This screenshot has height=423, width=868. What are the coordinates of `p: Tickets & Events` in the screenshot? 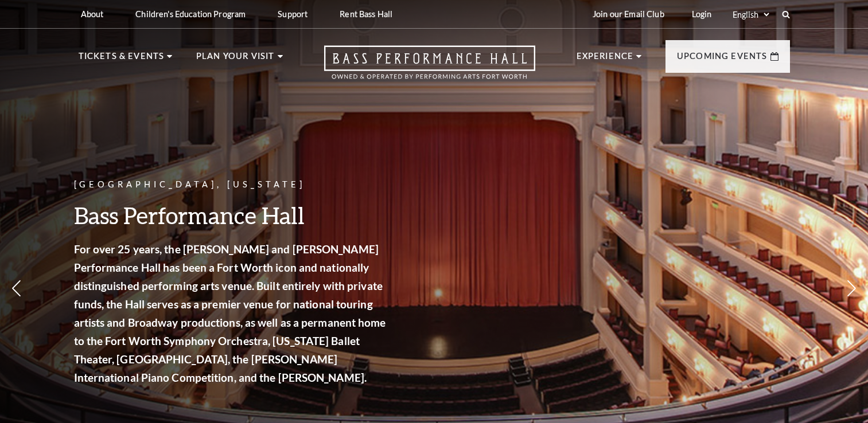 It's located at (122, 60).